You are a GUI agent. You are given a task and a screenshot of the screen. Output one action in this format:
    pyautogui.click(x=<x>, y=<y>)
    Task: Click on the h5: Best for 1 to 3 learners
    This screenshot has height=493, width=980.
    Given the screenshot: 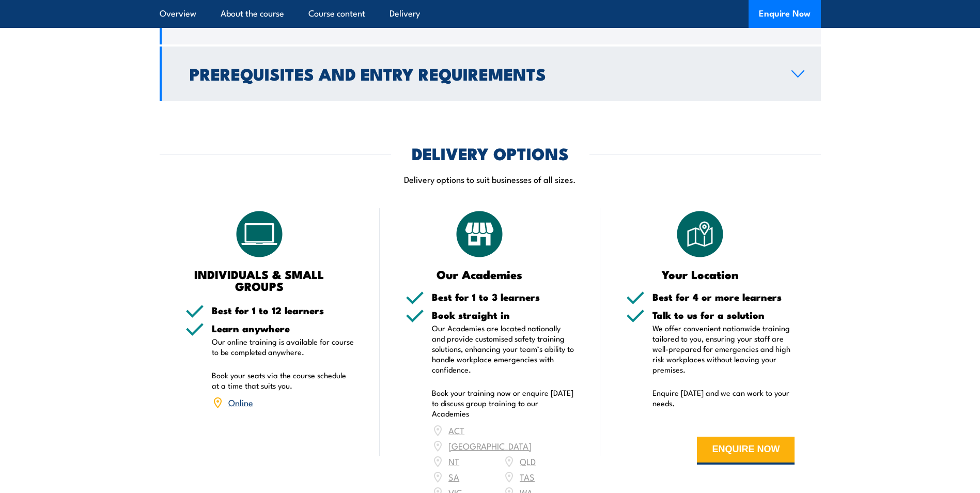 What is the action you would take?
    pyautogui.click(x=504, y=297)
    